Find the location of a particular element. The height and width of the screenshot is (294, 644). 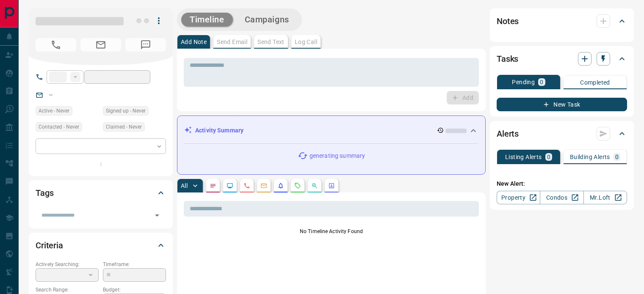

div: Criteria is located at coordinates (101, 245).